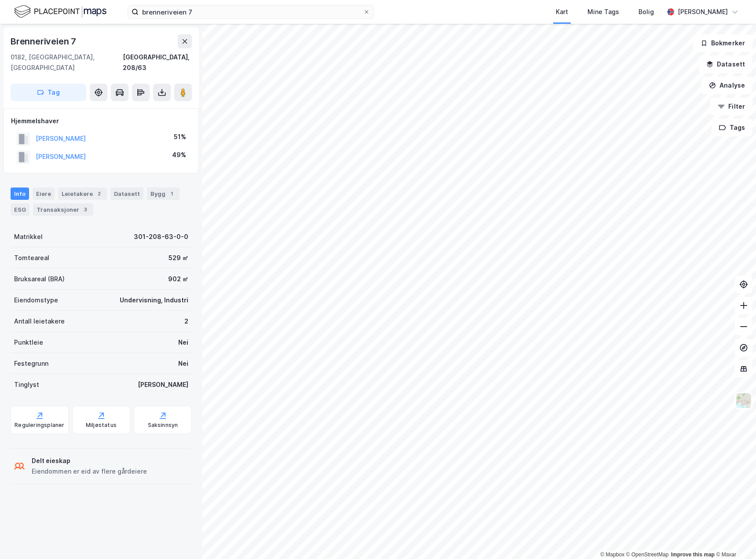  I want to click on div: Bolig, so click(646, 12).